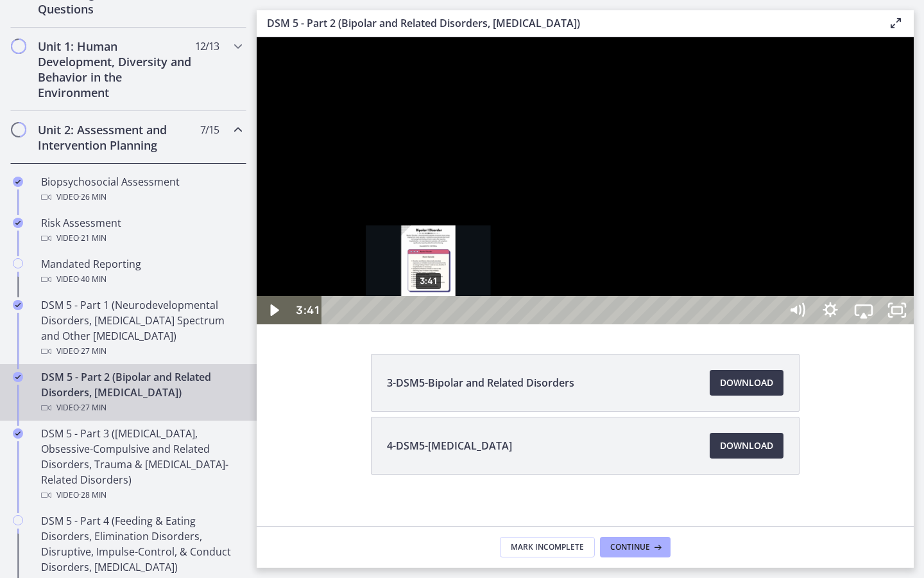 This screenshot has height=578, width=924. Describe the element at coordinates (640, 273) in the screenshot. I see `button: Unfullscreen` at that location.